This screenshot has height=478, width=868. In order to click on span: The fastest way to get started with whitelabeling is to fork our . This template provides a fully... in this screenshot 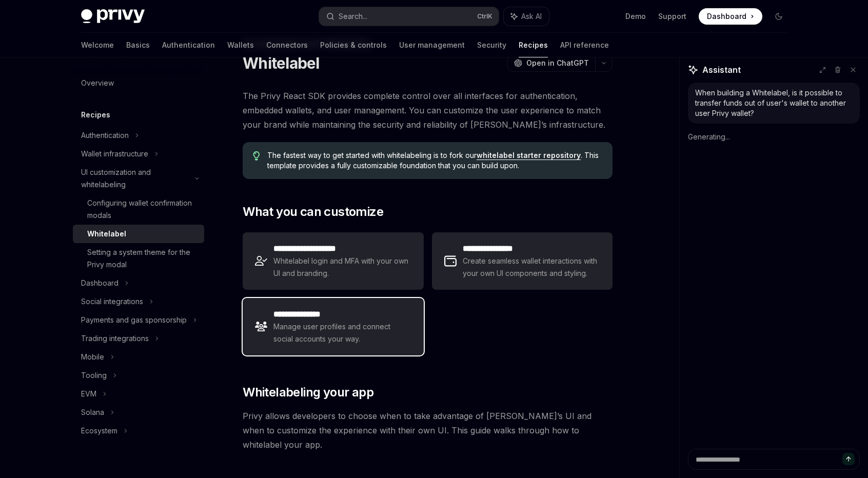, I will do `click(435, 161)`.